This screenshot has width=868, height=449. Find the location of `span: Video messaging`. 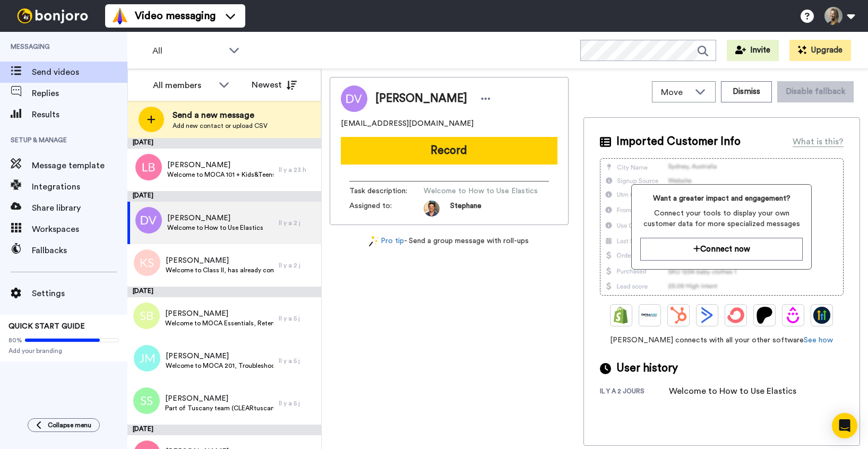

span: Video messaging is located at coordinates (175, 16).